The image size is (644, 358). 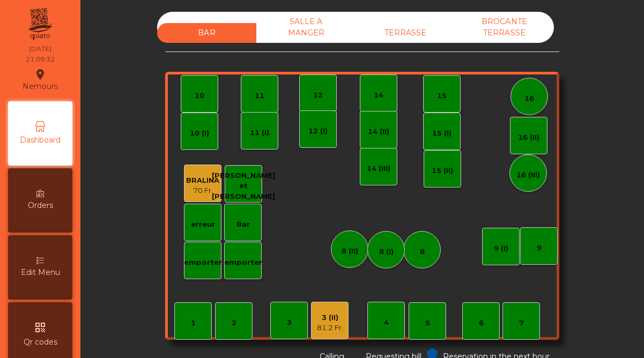 I want to click on i: location_on, so click(x=40, y=74).